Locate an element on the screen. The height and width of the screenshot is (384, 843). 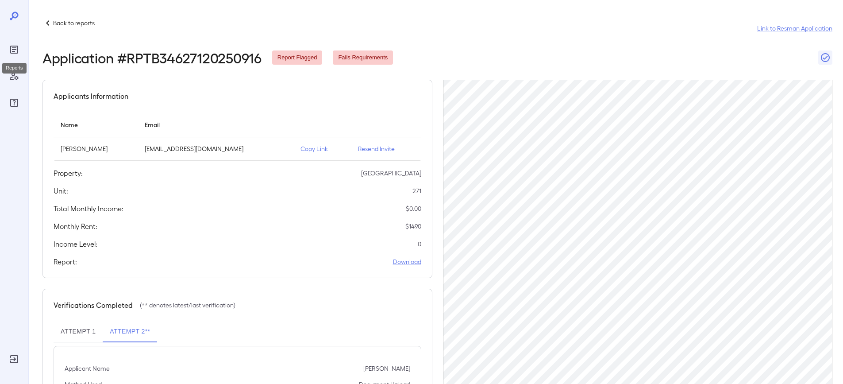
p: Applicant Name is located at coordinates (87, 368).